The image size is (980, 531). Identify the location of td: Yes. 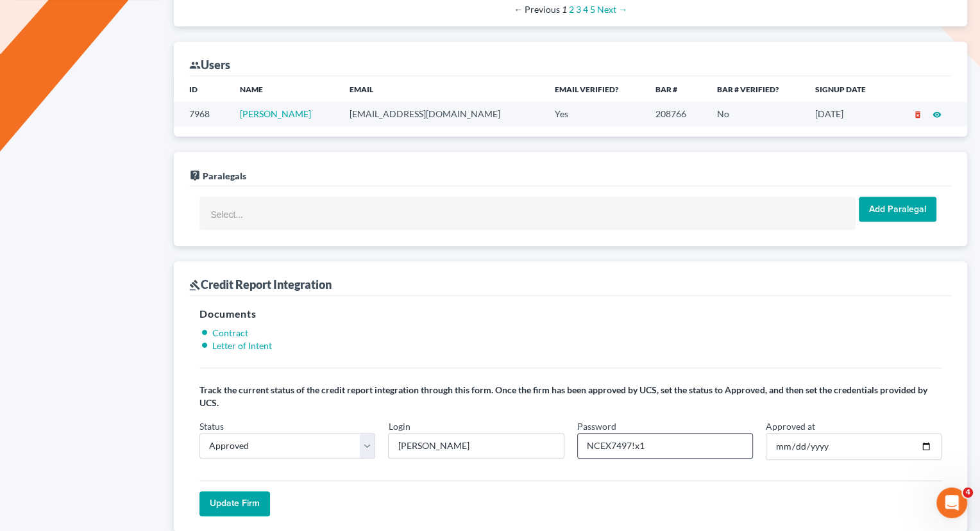
(595, 113).